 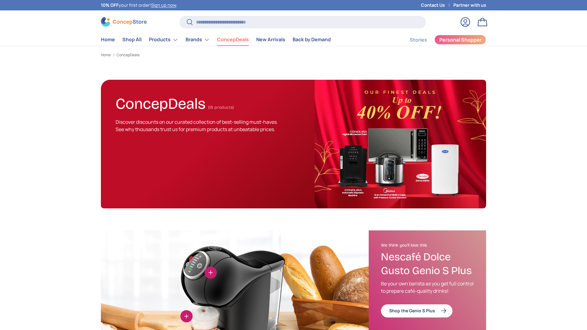 I want to click on a: Shop the Genio S Plus, so click(x=417, y=311).